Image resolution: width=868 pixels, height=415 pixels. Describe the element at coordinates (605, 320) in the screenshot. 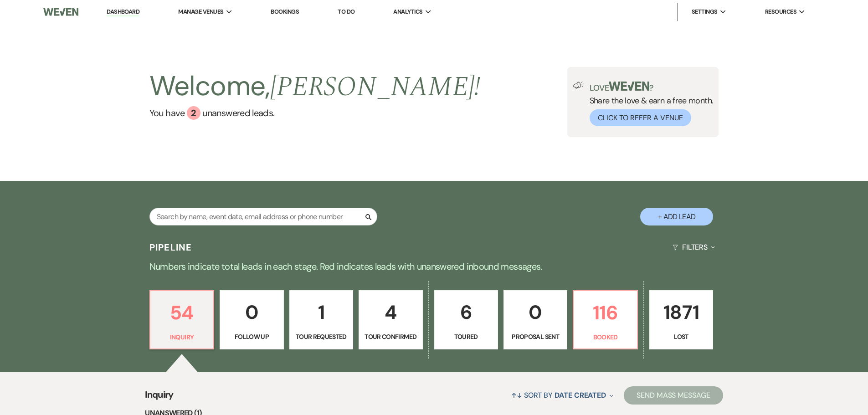

I see `a: 116Booked` at that location.